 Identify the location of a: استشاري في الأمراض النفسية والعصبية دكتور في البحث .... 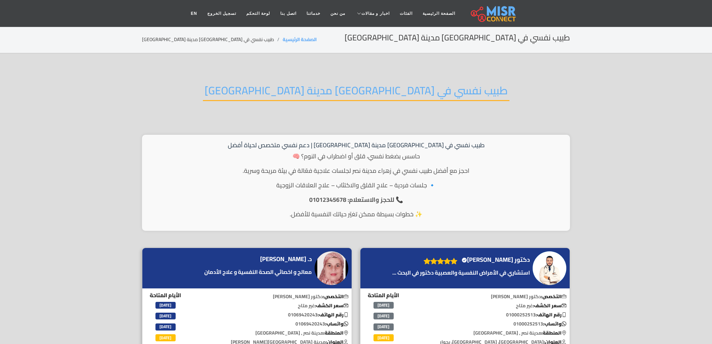
(461, 272).